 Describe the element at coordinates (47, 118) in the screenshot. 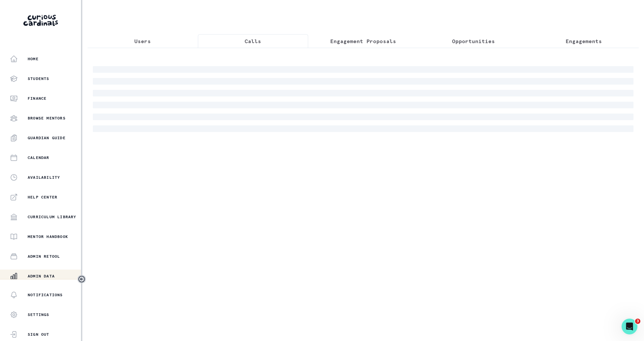

I see `p: Browse Mentors` at that location.